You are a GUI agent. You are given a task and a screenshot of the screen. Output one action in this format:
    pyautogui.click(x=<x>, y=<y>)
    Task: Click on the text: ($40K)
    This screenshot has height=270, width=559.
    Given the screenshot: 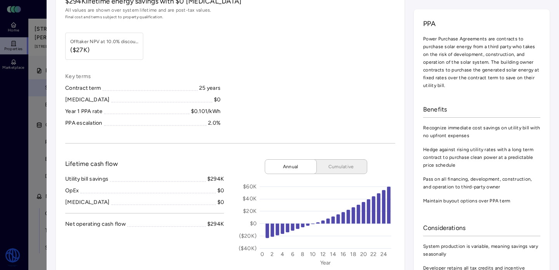 What is the action you would take?
    pyautogui.click(x=248, y=248)
    